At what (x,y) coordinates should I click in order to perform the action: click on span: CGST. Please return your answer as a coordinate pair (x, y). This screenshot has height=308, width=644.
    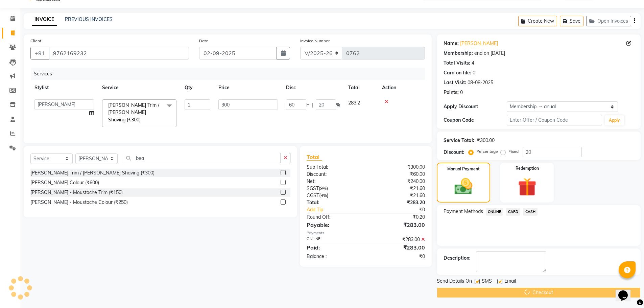
    Looking at the image, I should click on (313, 196).